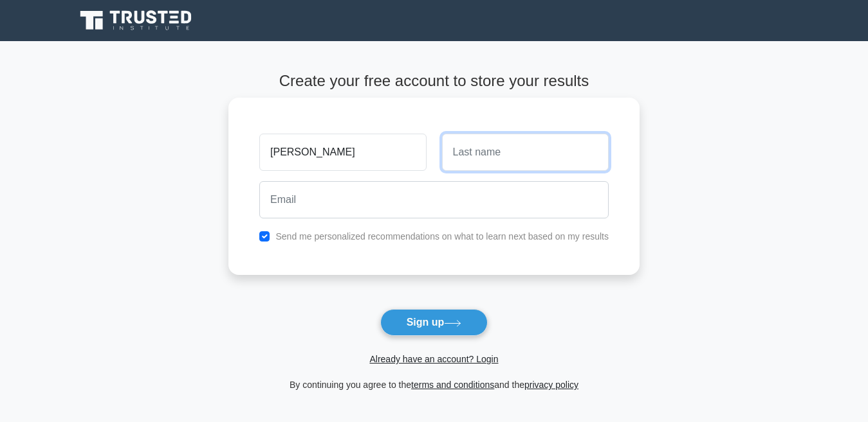  I want to click on a: Already have an account? Login, so click(434, 359).